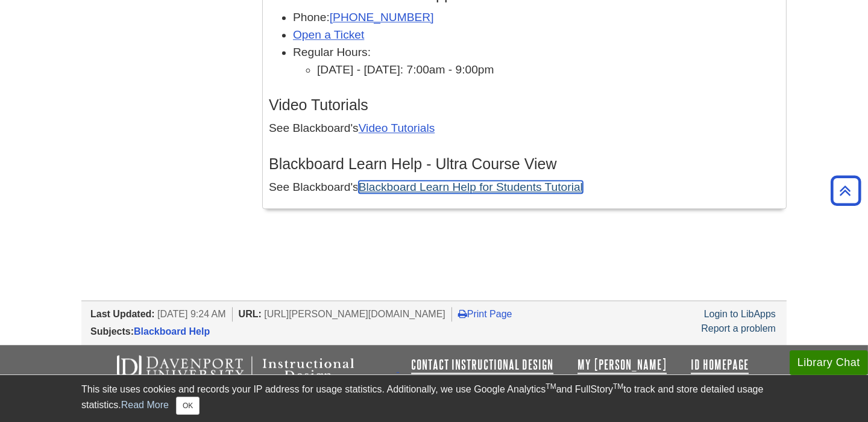 This screenshot has width=868, height=422. Describe the element at coordinates (740, 314) in the screenshot. I see `a: Login to LibApps` at that location.